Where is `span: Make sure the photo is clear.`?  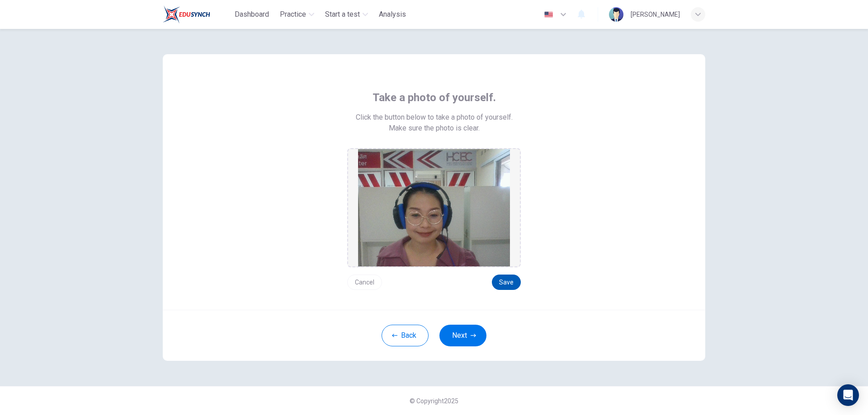 span: Make sure the photo is clear. is located at coordinates (434, 128).